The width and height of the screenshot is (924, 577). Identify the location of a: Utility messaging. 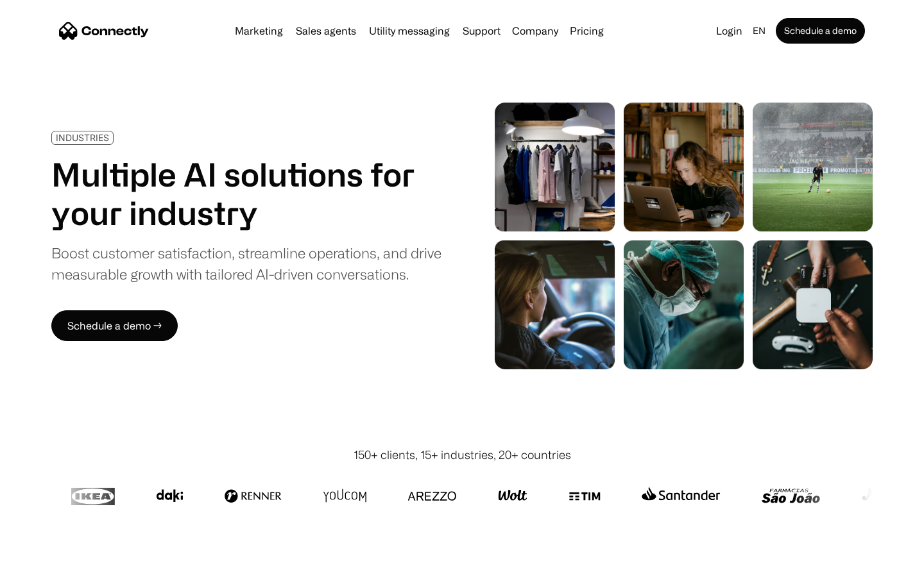
(409, 30).